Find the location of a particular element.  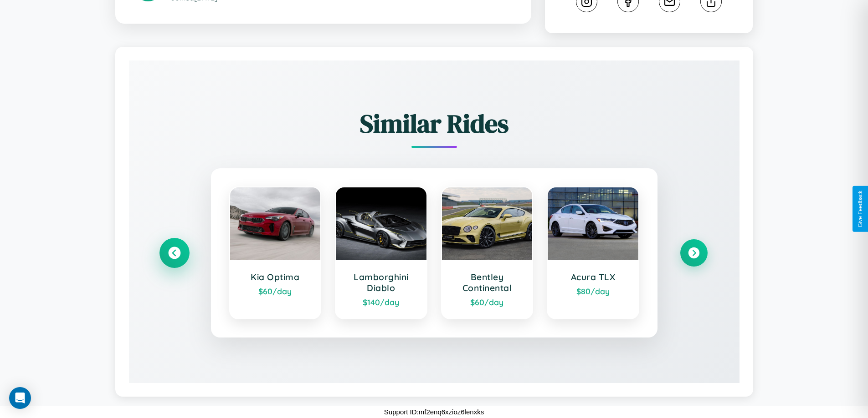

h3: Kia Optima is located at coordinates (275, 277).